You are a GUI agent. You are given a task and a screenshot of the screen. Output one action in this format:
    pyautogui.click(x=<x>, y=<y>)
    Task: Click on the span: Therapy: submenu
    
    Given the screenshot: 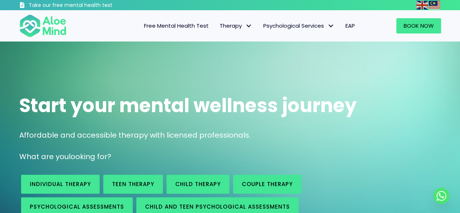 What is the action you would take?
    pyautogui.click(x=249, y=26)
    